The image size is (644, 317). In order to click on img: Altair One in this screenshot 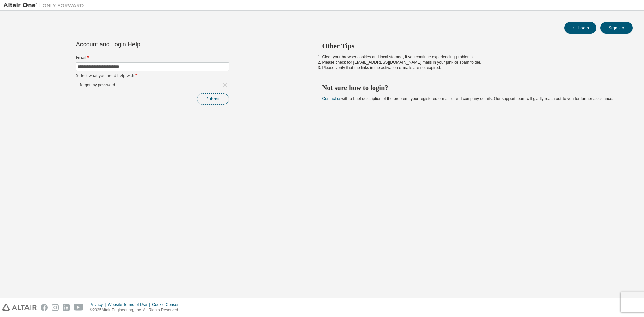, I will do `click(45, 5)`.